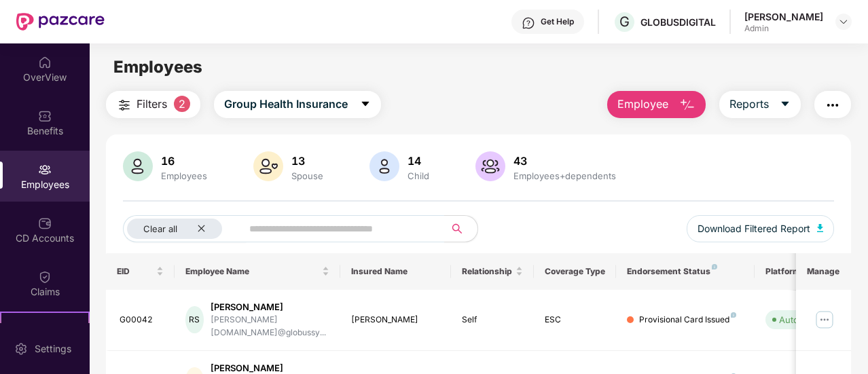  What do you see at coordinates (684, 272) in the screenshot?
I see `div: Endorsement Status` at bounding box center [684, 272].